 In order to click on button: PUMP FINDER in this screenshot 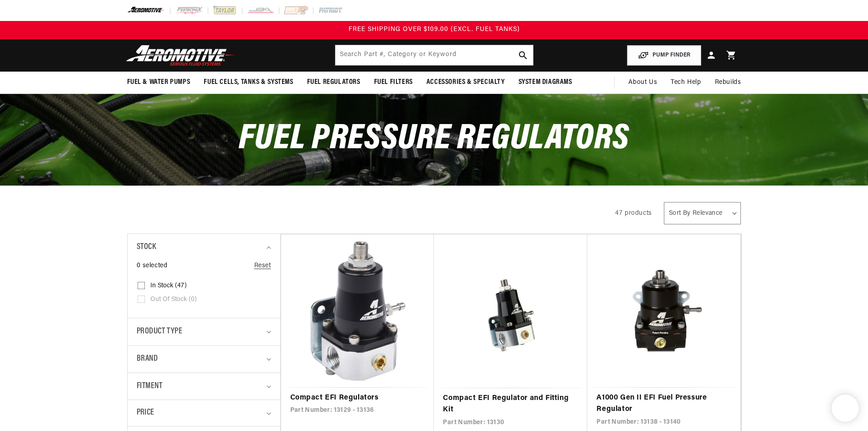, I will do `click(664, 55)`.